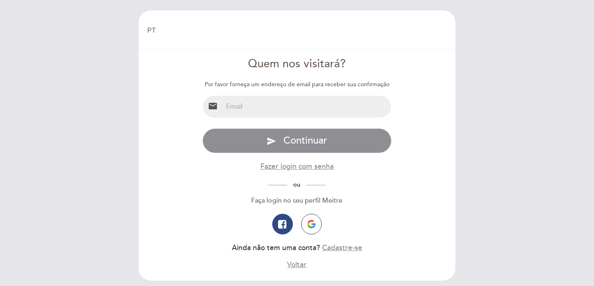  I want to click on span: Ainda não tem uma conta?, so click(276, 247).